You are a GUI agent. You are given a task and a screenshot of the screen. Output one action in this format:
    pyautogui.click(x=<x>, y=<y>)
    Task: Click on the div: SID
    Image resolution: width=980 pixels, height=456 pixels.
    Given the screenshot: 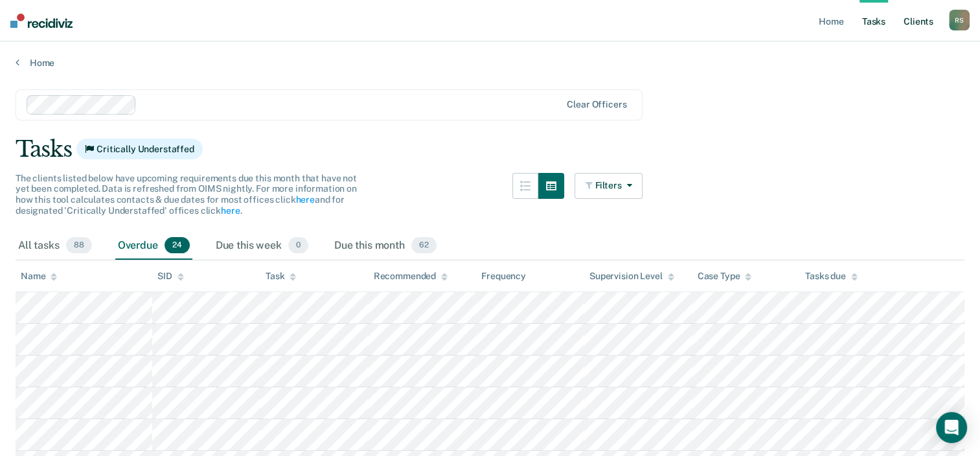 What is the action you would take?
    pyautogui.click(x=170, y=276)
    